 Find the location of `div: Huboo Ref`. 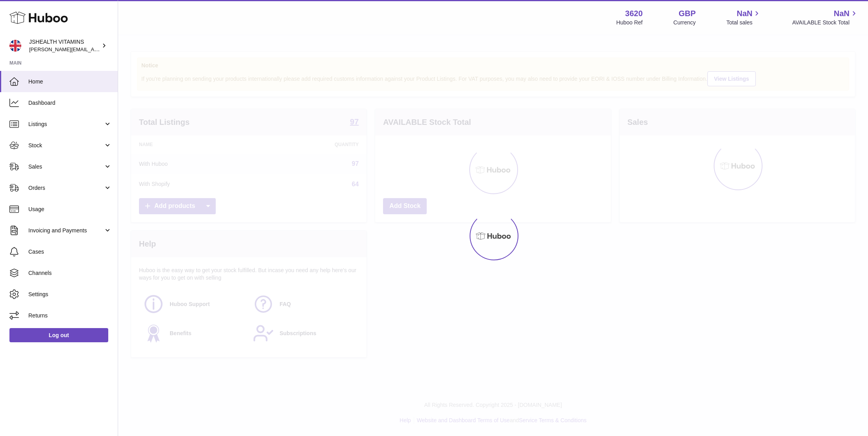

div: Huboo Ref is located at coordinates (629, 23).